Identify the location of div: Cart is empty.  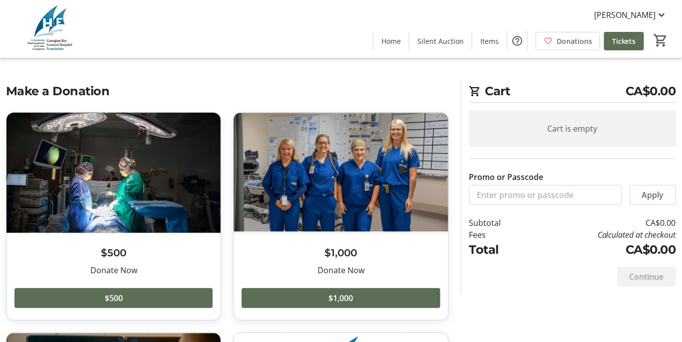
(572, 129).